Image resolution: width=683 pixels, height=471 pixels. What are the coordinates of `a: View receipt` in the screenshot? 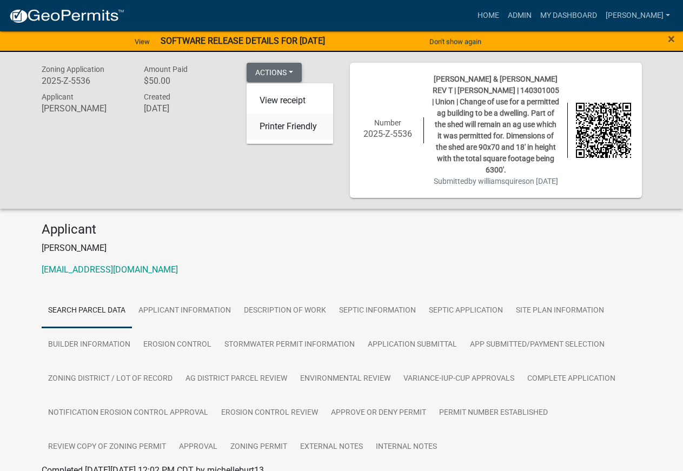 It's located at (290, 101).